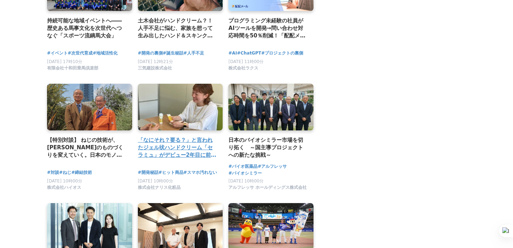 The image size is (513, 248). I want to click on span: #地域活性化, so click(105, 53).